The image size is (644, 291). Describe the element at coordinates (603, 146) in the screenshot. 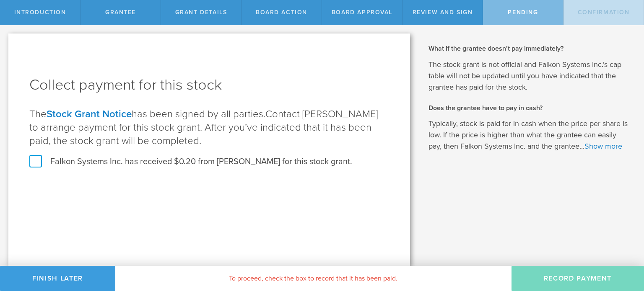

I see `a: Show more` at that location.